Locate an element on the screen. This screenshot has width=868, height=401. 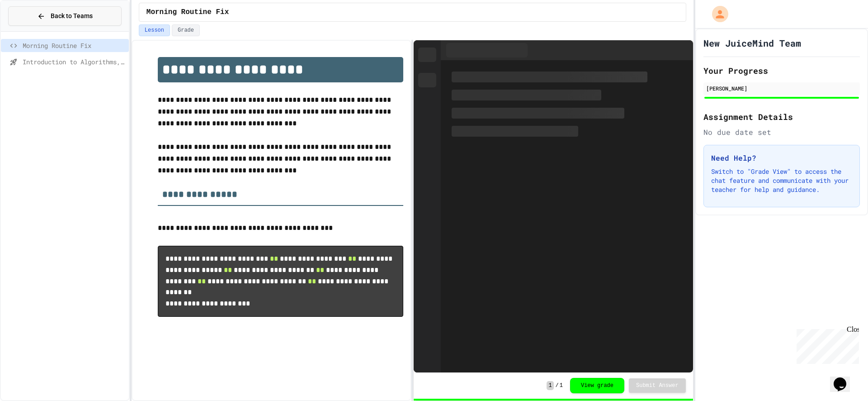
p: Switch to "Grade View" to access the chat feature and communicate with your teacher for help and ... is located at coordinates (781, 181).